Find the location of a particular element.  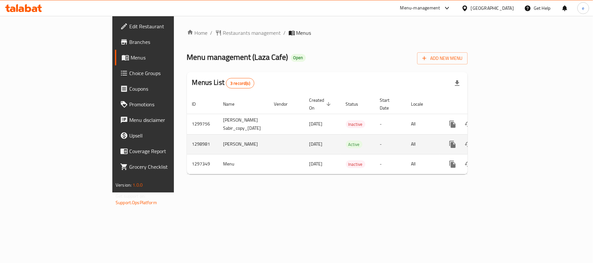

span: Menu management ( Laza Cafe ) is located at coordinates (237, 57).